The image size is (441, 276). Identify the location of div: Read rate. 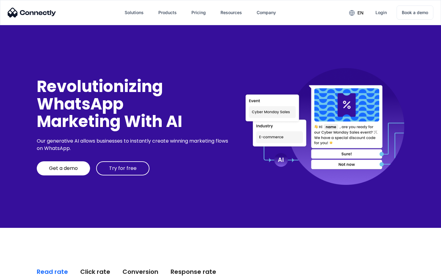
(52, 272).